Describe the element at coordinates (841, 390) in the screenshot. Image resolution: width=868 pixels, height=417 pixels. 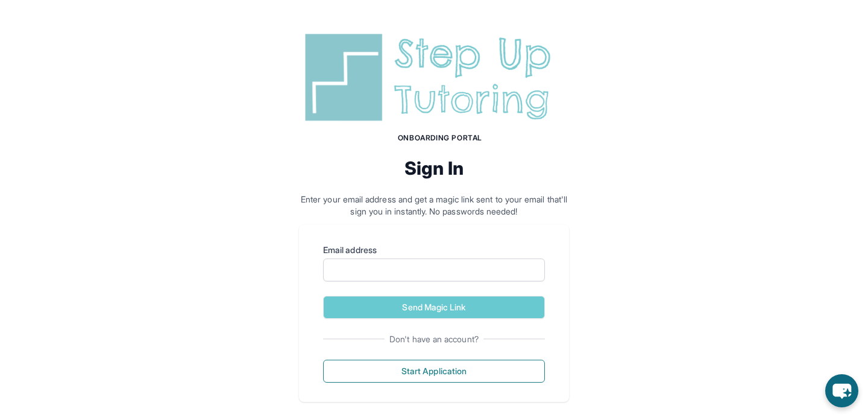
I see `button: chat-button` at that location.